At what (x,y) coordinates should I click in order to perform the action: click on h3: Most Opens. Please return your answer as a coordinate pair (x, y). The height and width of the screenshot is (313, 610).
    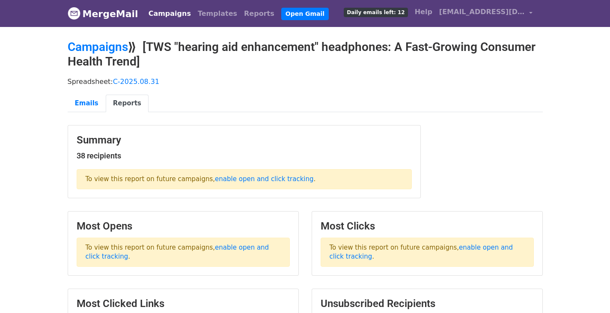
    Looking at the image, I should click on (183, 226).